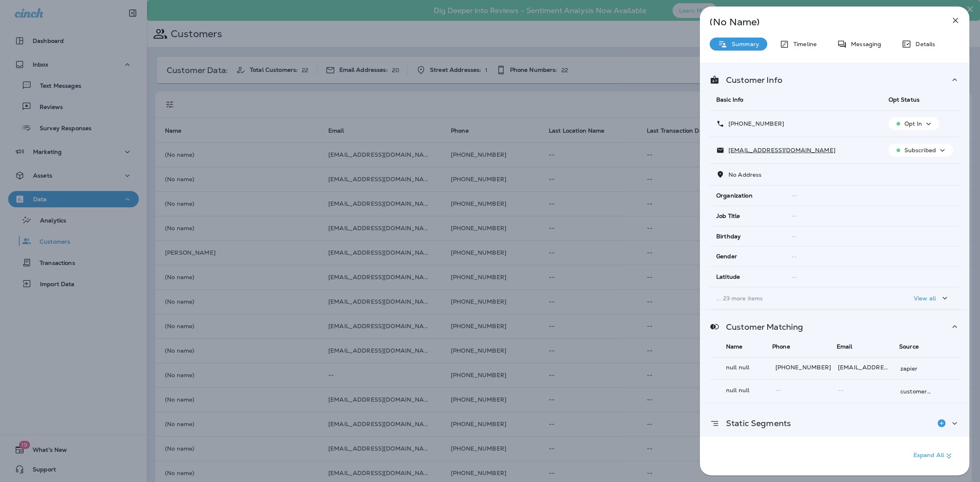  I want to click on span: Organization, so click(734, 196).